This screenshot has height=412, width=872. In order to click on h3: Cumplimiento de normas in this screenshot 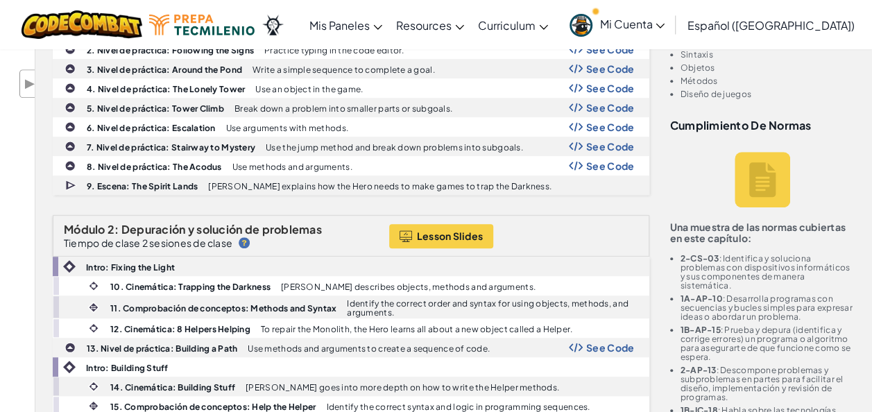, I will do `click(762, 125)`.